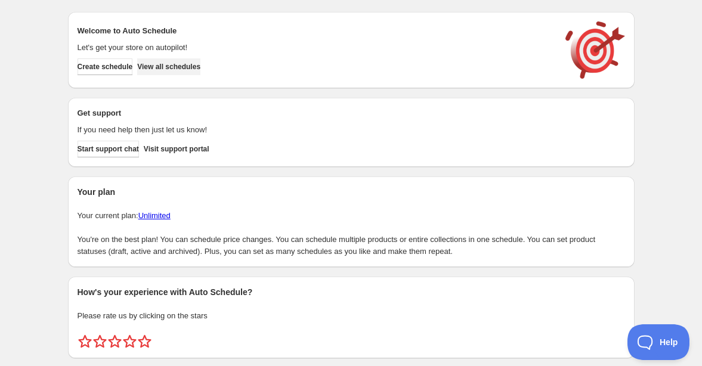 The height and width of the screenshot is (366, 702). What do you see at coordinates (351, 216) in the screenshot?
I see `p: Your current plan:` at bounding box center [351, 216].